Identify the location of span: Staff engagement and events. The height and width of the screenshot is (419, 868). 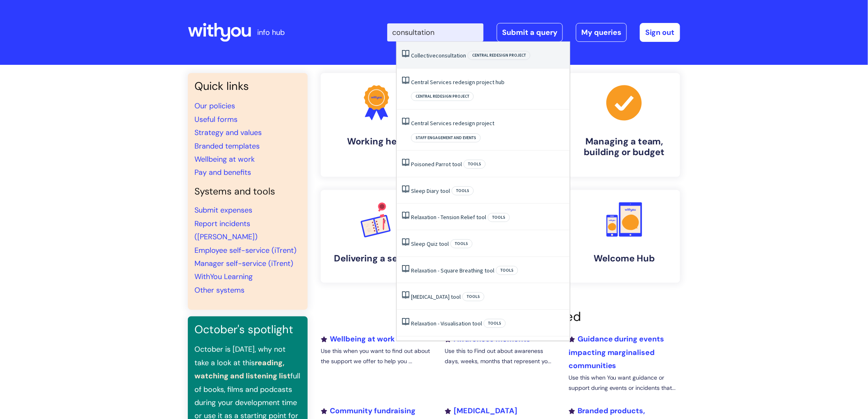
(446, 138).